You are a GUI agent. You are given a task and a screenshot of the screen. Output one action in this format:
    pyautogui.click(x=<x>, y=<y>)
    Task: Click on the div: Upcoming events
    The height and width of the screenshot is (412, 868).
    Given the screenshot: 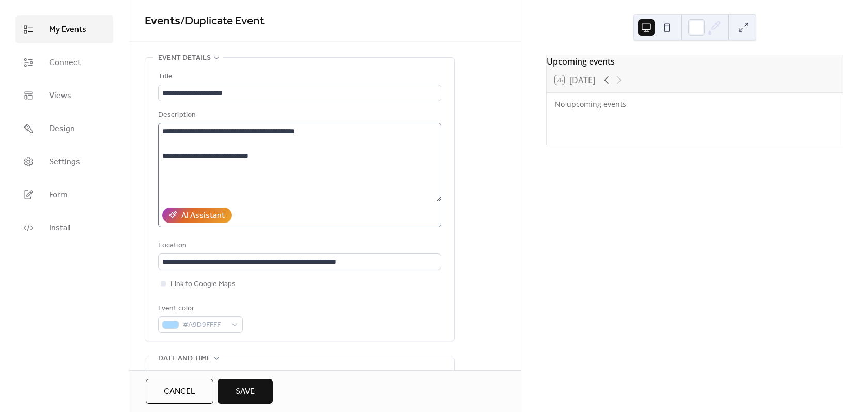 What is the action you would take?
    pyautogui.click(x=695, y=62)
    